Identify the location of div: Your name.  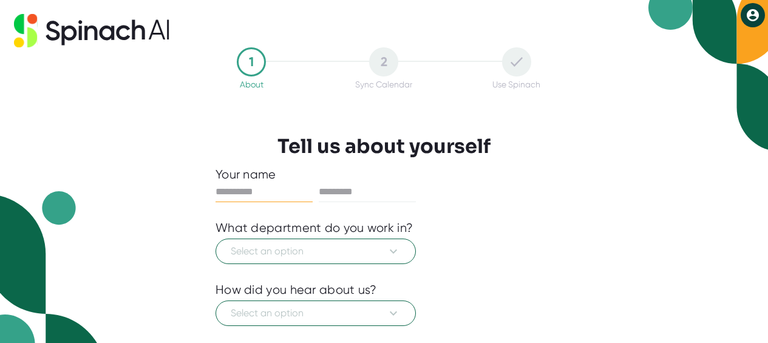
(384, 174).